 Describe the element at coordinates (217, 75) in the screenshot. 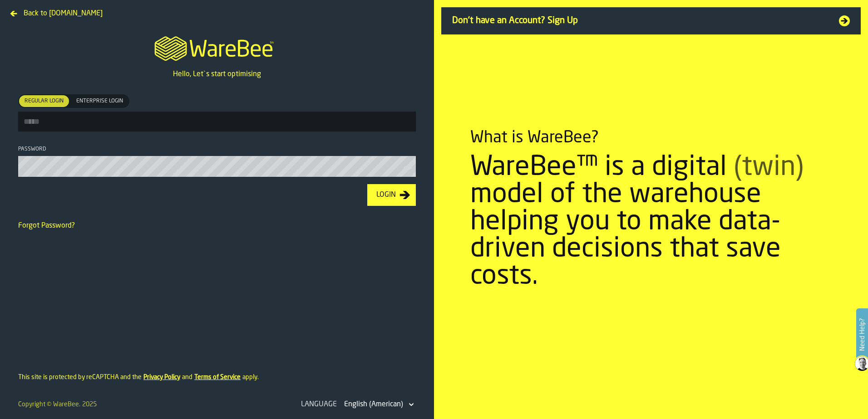

I see `p: Hello, Let`s start optimising` at that location.